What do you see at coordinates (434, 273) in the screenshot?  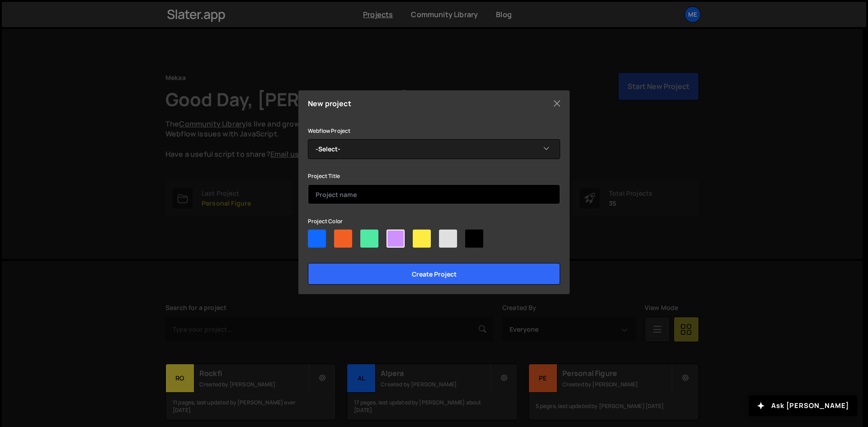 I see `input: Create project` at bounding box center [434, 273].